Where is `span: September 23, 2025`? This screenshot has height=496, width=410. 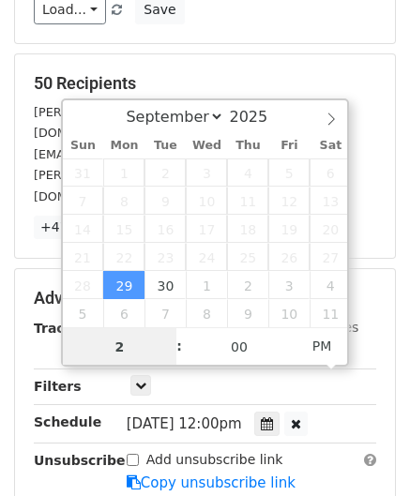
span: September 23, 2025 is located at coordinates (165, 257).